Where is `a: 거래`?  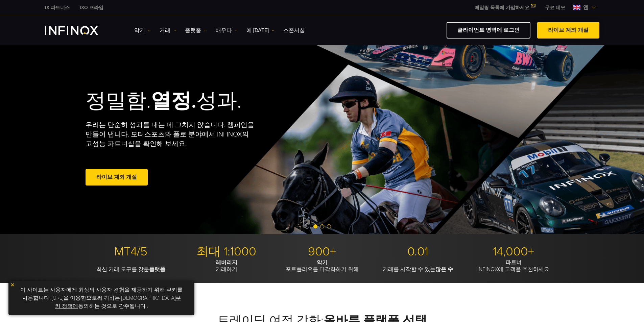
a: 거래 is located at coordinates (168, 30).